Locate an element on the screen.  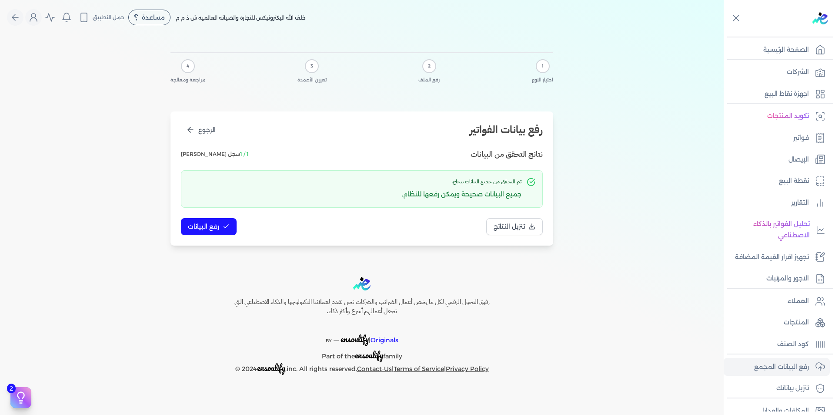
span: 1 is located at coordinates (543, 66).